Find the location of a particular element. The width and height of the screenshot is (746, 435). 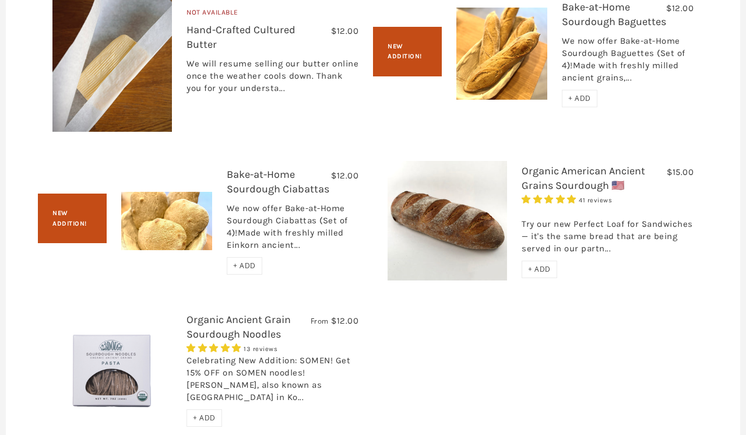

span: 41 reviews is located at coordinates (595, 200).